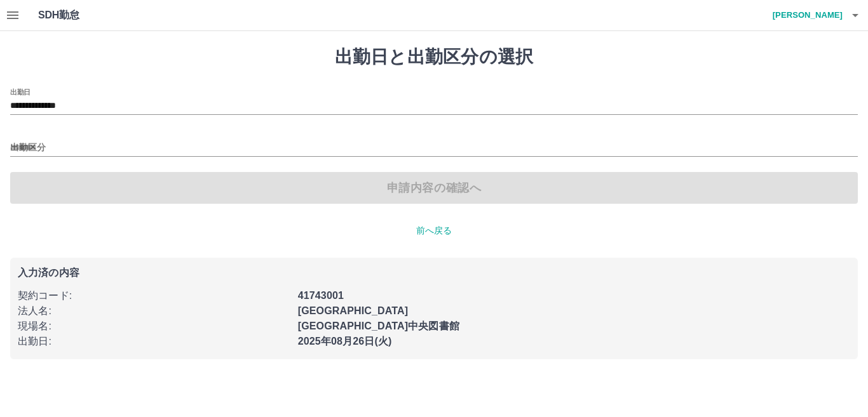 The height and width of the screenshot is (417, 868). I want to click on p: 入力済の内容, so click(434, 273).